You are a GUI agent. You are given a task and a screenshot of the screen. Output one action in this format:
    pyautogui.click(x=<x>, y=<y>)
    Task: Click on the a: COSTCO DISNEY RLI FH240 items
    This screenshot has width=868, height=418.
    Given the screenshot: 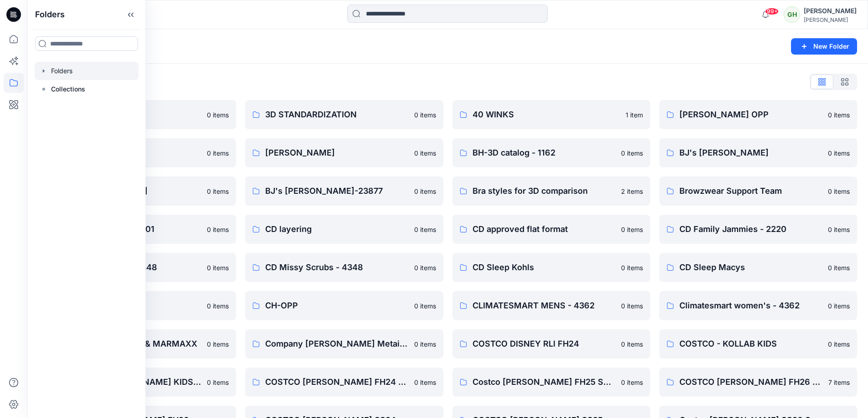 What is the action you would take?
    pyautogui.click(x=551, y=344)
    